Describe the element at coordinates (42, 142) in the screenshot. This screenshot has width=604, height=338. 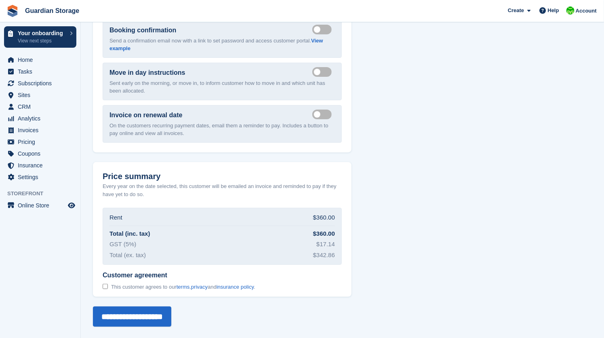
I see `span: Pricing` at that location.